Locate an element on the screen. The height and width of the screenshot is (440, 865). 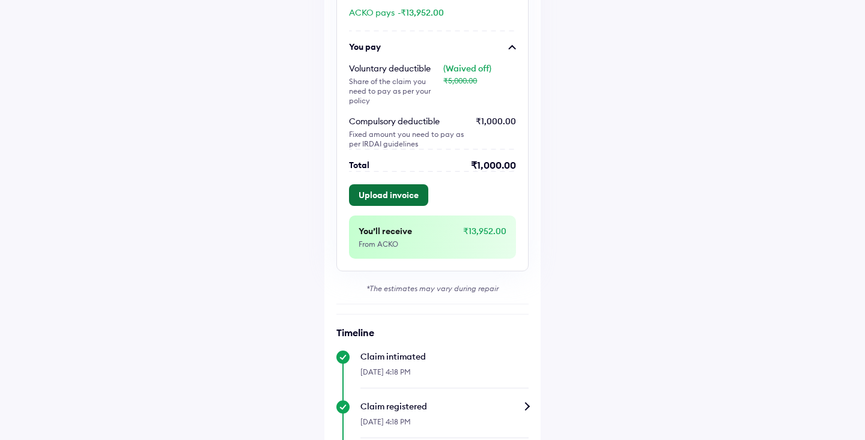
div: From ACKO is located at coordinates (410, 244).